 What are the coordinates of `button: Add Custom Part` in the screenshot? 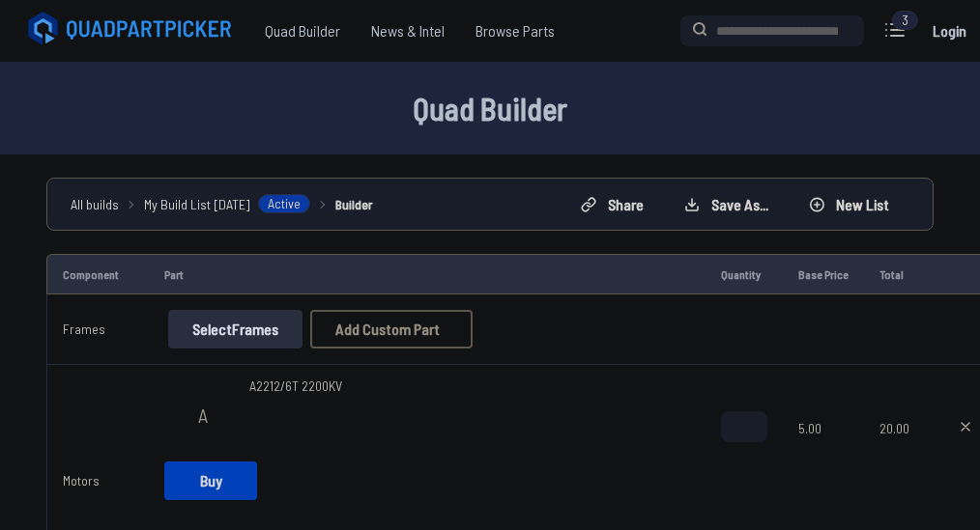 It's located at (391, 329).